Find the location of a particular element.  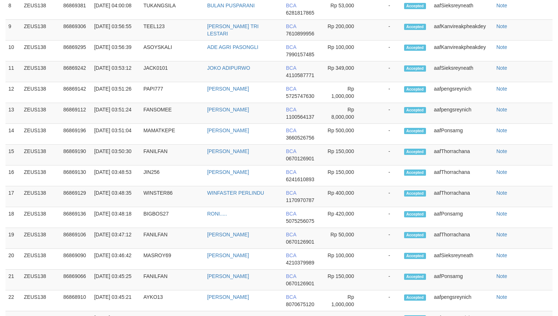

span: 3660526756 is located at coordinates (300, 138).